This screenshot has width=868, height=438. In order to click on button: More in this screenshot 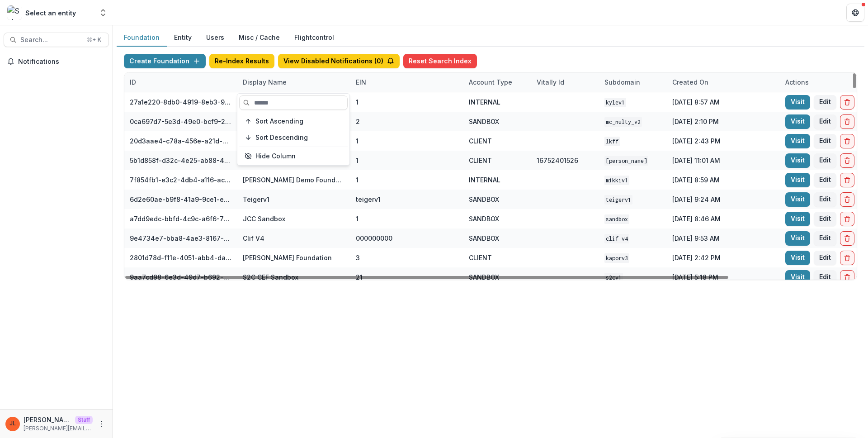, I will do `click(101, 424)`.